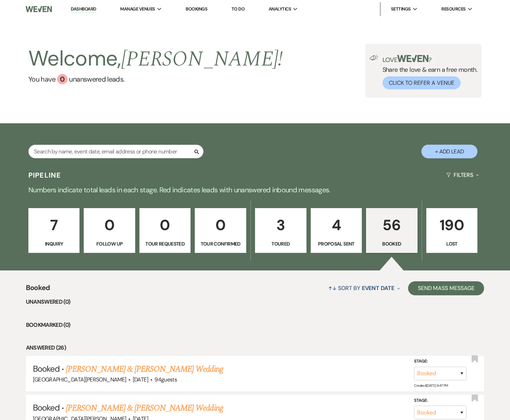 The image size is (510, 420). What do you see at coordinates (428, 72) in the screenshot?
I see `div: Share the love & earn a free month.` at bounding box center [428, 72].